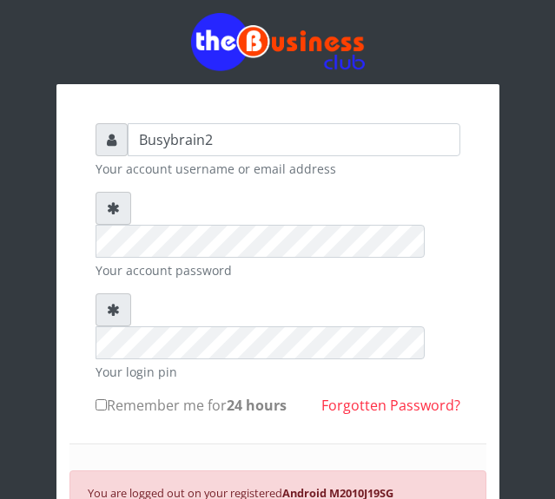 The height and width of the screenshot is (499, 555). What do you see at coordinates (278, 270) in the screenshot?
I see `small: Your account password` at bounding box center [278, 270].